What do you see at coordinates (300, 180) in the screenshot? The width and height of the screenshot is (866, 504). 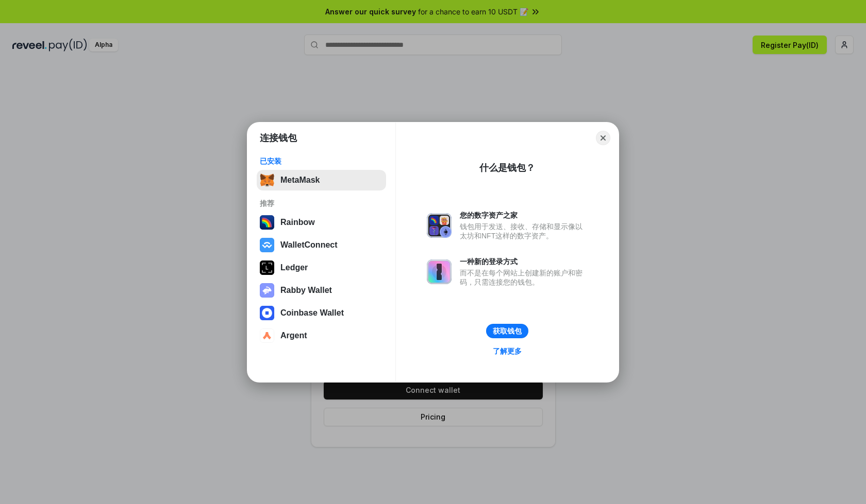 I see `div: MetaMask` at bounding box center [300, 180].